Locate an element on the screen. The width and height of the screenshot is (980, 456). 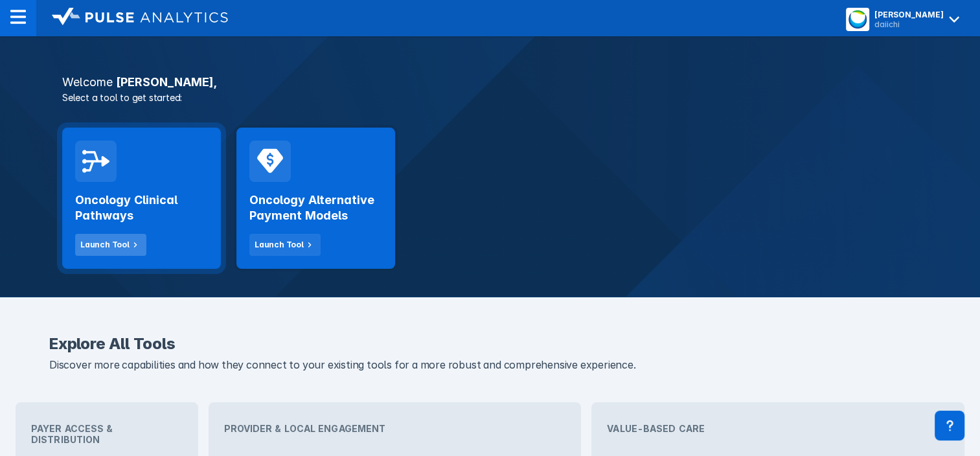
div: Provider & Local Engagement is located at coordinates (395, 429).